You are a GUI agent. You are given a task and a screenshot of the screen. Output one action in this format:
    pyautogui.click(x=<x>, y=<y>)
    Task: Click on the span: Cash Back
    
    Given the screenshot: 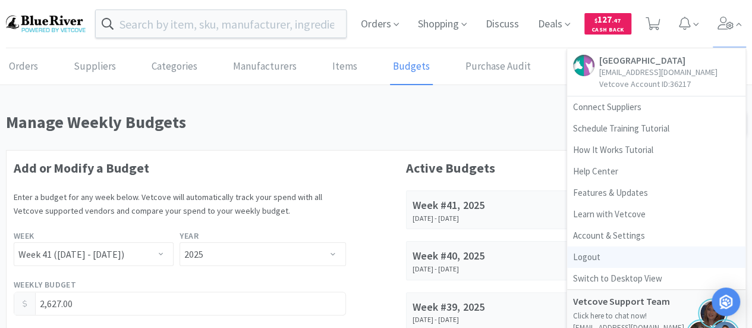 What is the action you would take?
    pyautogui.click(x=608, y=30)
    